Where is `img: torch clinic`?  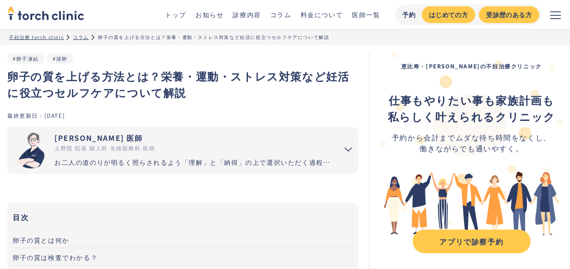 img: torch clinic is located at coordinates (46, 13).